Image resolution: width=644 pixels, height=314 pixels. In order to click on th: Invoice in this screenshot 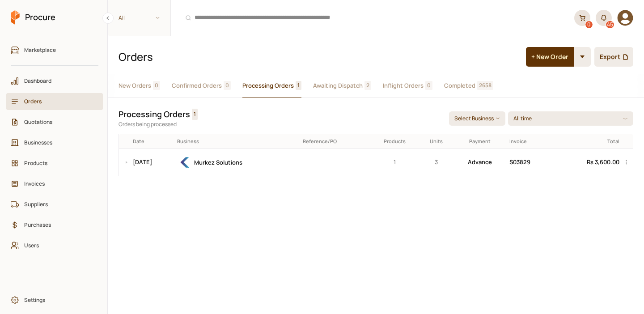, I will do `click(529, 141)`.